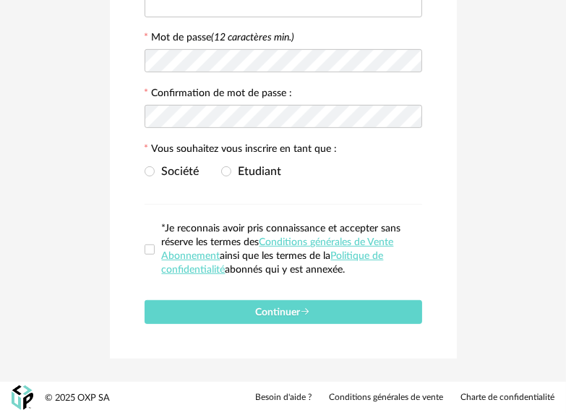  Describe the element at coordinates (22, 398) in the screenshot. I see `img: OXP` at that location.